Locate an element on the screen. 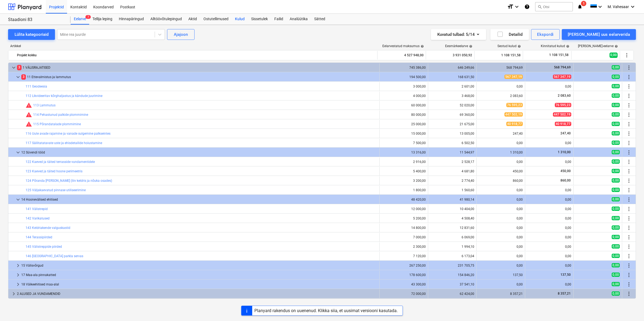  div: 15 000,00 is located at coordinates (404, 133).